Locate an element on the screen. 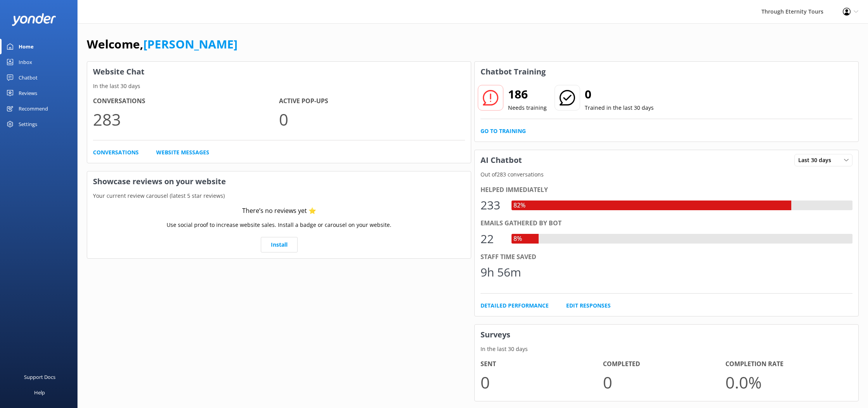  h1: Welcome, is located at coordinates (162, 44).